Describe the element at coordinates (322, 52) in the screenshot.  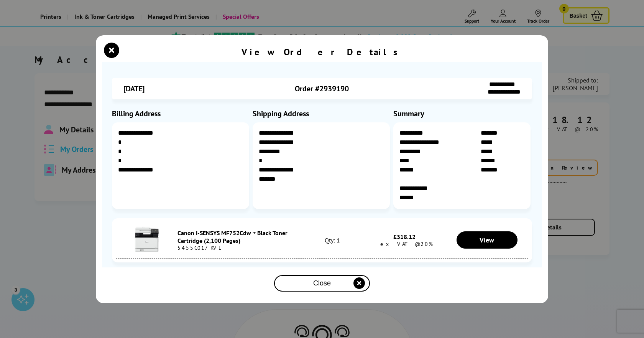
I see `div: View Order Details` at that location.